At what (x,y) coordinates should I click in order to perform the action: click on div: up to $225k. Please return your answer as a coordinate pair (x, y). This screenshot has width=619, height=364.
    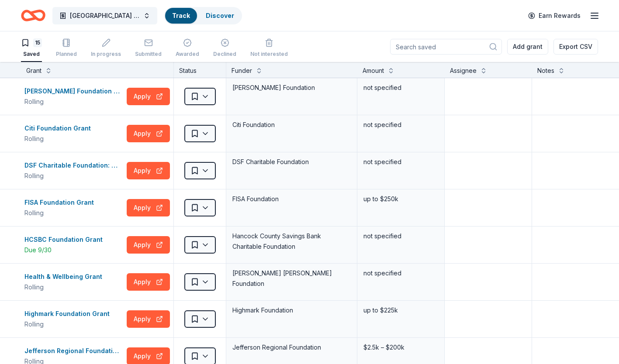
    Looking at the image, I should click on (401, 310).